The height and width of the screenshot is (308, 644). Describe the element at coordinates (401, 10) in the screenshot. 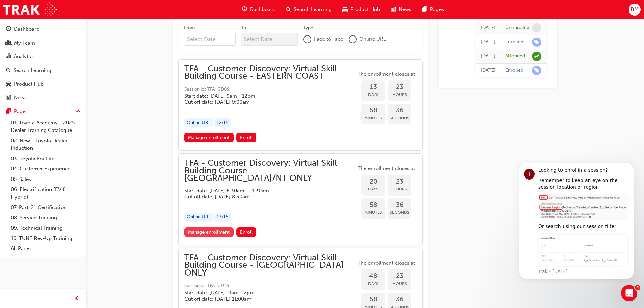

I see `a: news-iconNews` at that location.